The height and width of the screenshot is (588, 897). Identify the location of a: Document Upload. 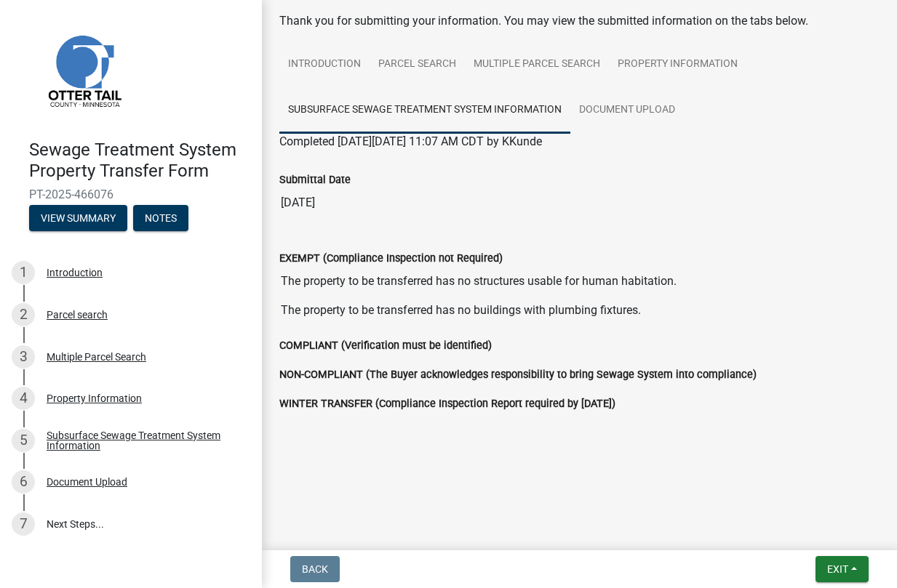
(627, 110).